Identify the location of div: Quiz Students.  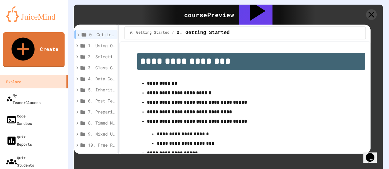
(20, 162).